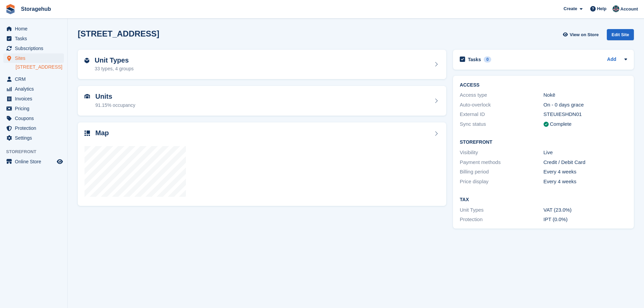 The width and height of the screenshot is (644, 308). What do you see at coordinates (262, 101) in the screenshot?
I see `a: Units 91.15% occupancy` at bounding box center [262, 101].